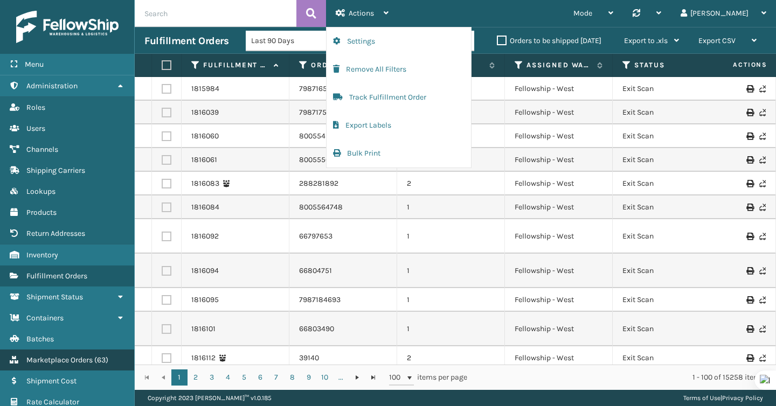 This screenshot has height=406, width=776. Describe the element at coordinates (42, 255) in the screenshot. I see `span: Inventory` at that location.